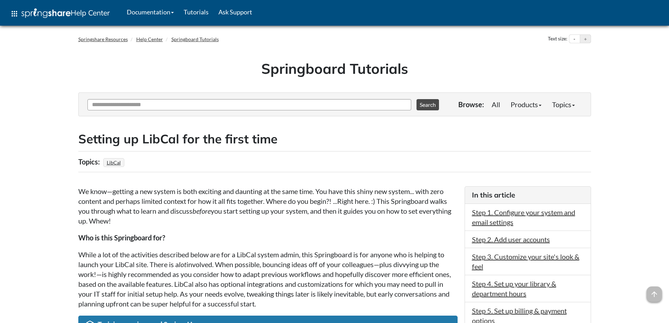 The height and width of the screenshot is (323, 669). I want to click on p: Browse:, so click(471, 104).